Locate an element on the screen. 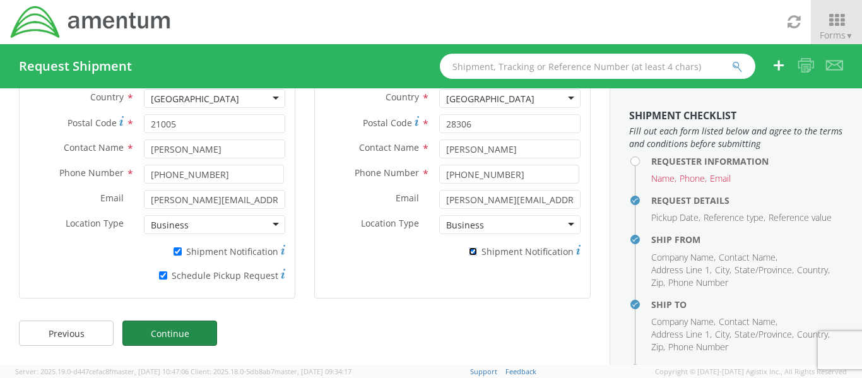 This screenshot has height=378, width=862. input: Schedule Pickup Request is located at coordinates (163, 275).